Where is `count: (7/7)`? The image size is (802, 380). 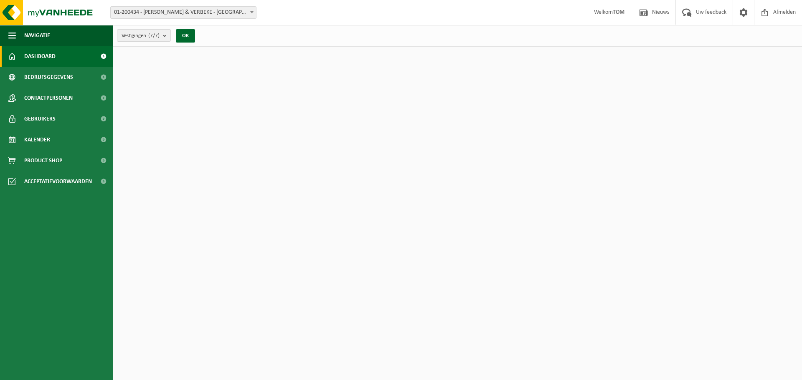
count: (7/7) is located at coordinates (154, 35).